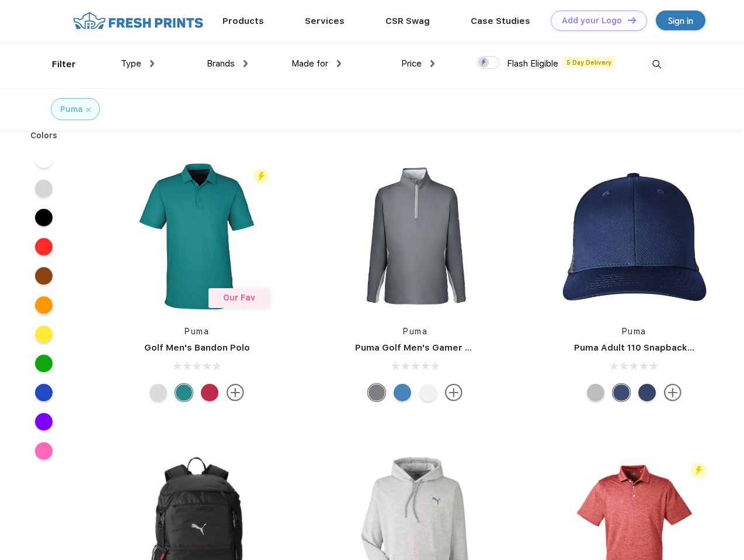  I want to click on div: Peacoat Qut Shd, so click(621, 392).